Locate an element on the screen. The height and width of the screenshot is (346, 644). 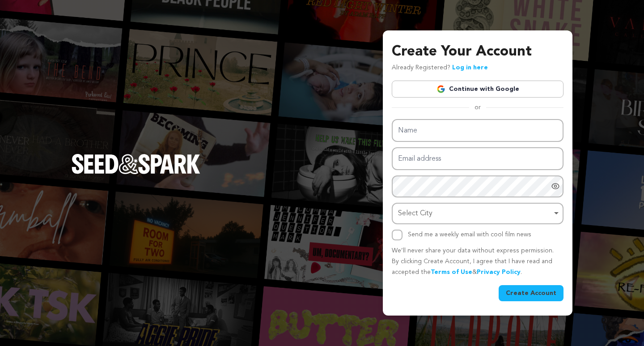
a: Show password as plain text. Warning: this will display your password on the screen. is located at coordinates (555, 186).